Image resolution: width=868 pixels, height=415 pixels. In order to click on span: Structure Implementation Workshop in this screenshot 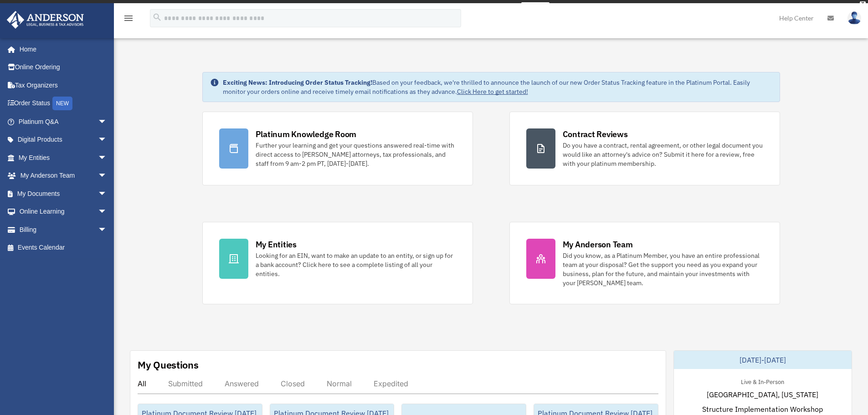, I will do `click(762, 409)`.